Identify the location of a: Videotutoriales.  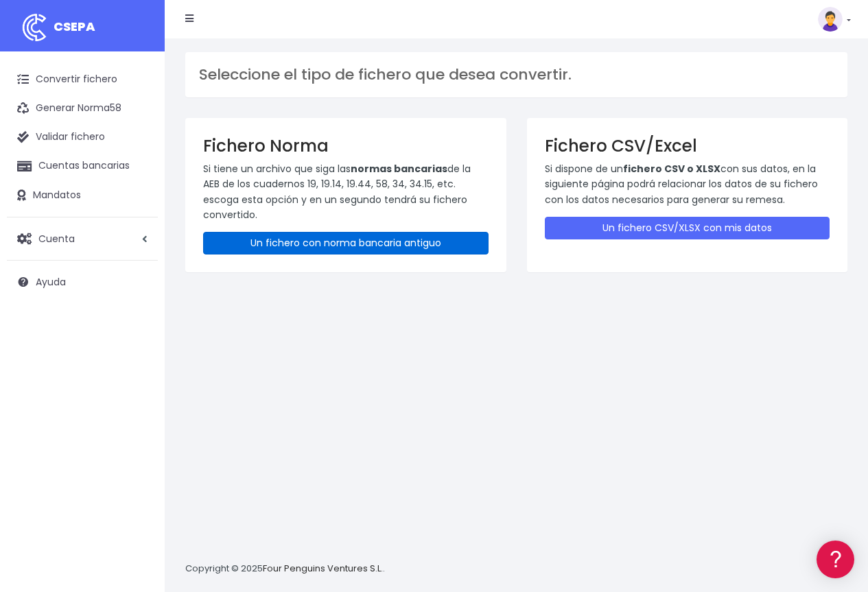
(137, 226).